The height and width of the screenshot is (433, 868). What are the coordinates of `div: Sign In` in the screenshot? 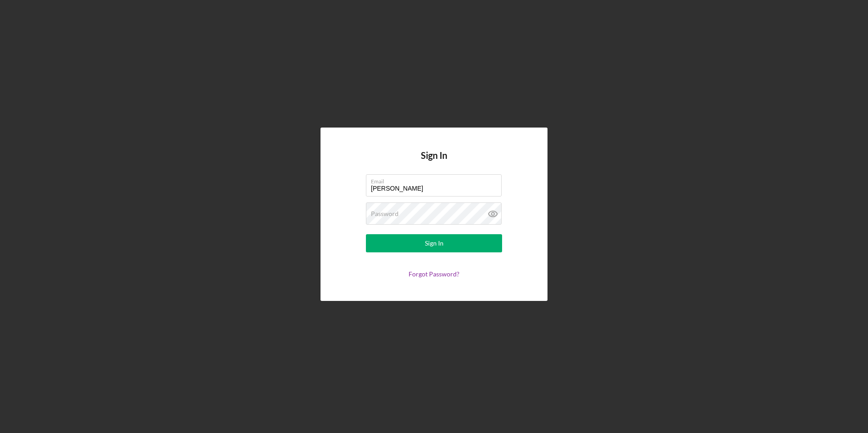 It's located at (434, 243).